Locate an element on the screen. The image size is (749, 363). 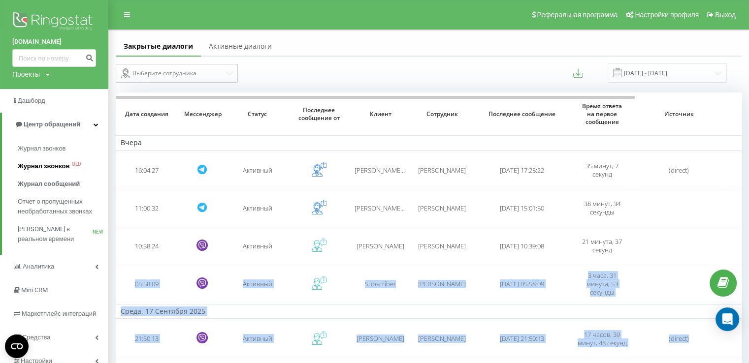
span: Настройки профиля is located at coordinates (667, 15).